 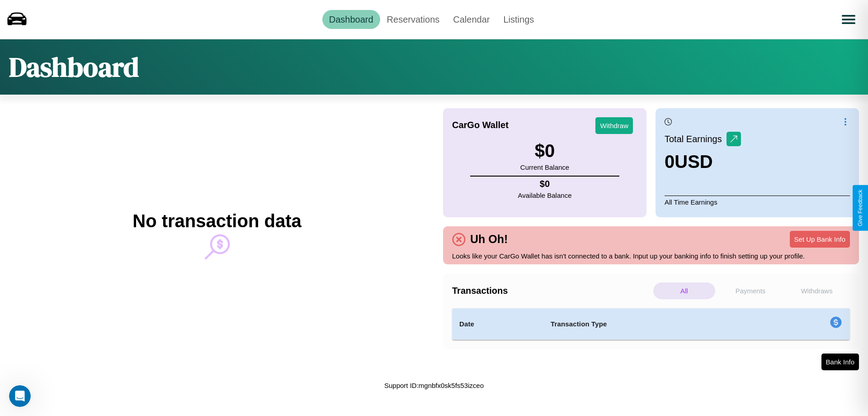 What do you see at coordinates (545, 167) in the screenshot?
I see `p: Current Balance` at bounding box center [545, 167].